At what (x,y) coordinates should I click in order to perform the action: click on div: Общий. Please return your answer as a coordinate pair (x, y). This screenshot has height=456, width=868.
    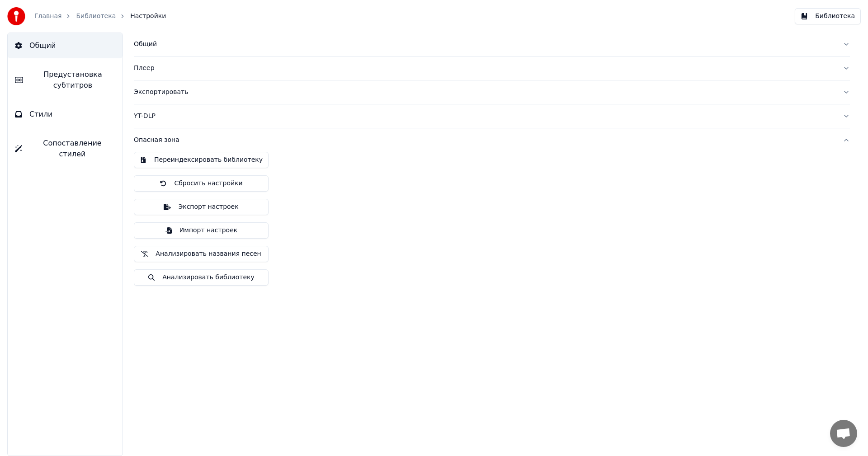
    Looking at the image, I should click on (485, 45).